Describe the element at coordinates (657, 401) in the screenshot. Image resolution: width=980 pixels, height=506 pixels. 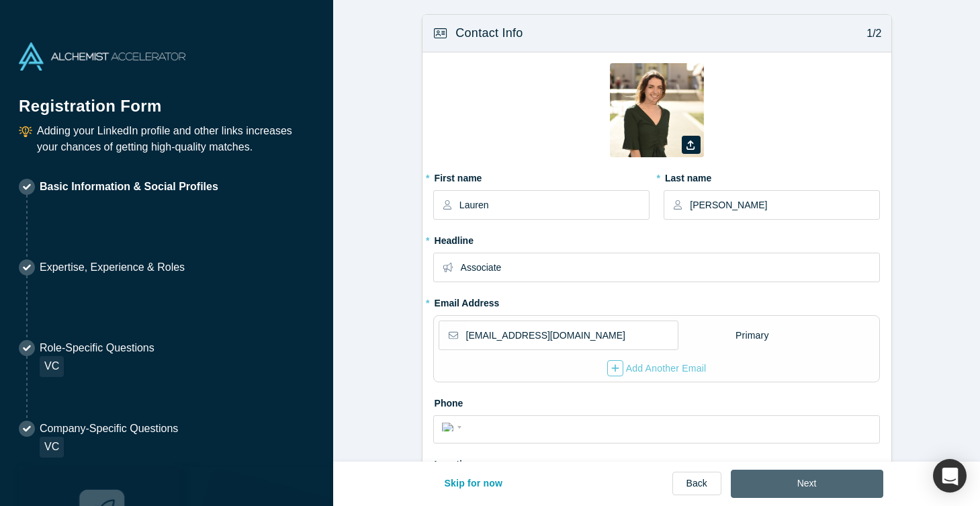
I see `label: Phone` at that location.